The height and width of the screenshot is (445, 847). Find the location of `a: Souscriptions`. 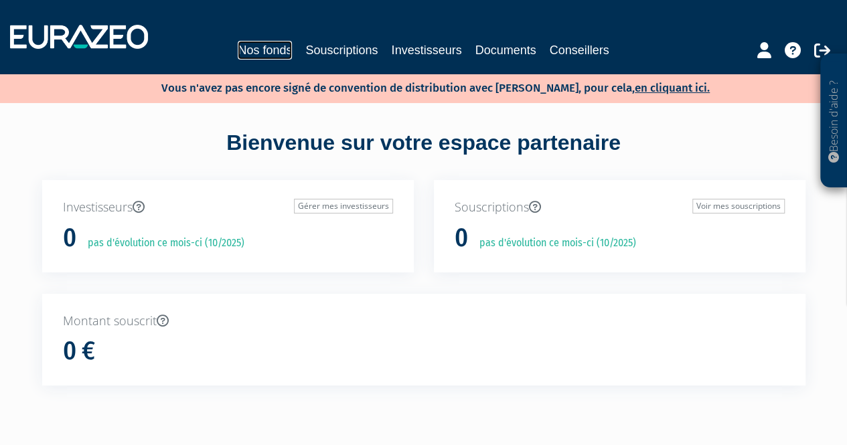

a: Souscriptions is located at coordinates (342, 50).